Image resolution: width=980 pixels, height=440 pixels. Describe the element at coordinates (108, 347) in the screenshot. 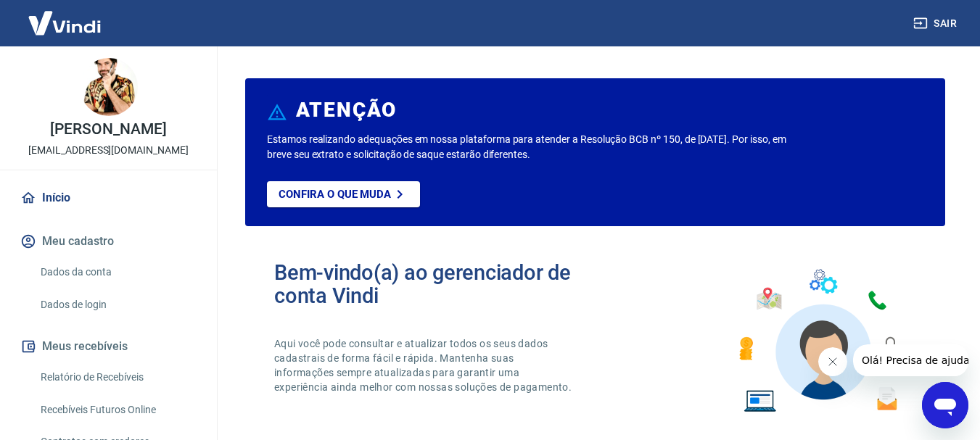

I see `button: Meus recebíveis` at that location.